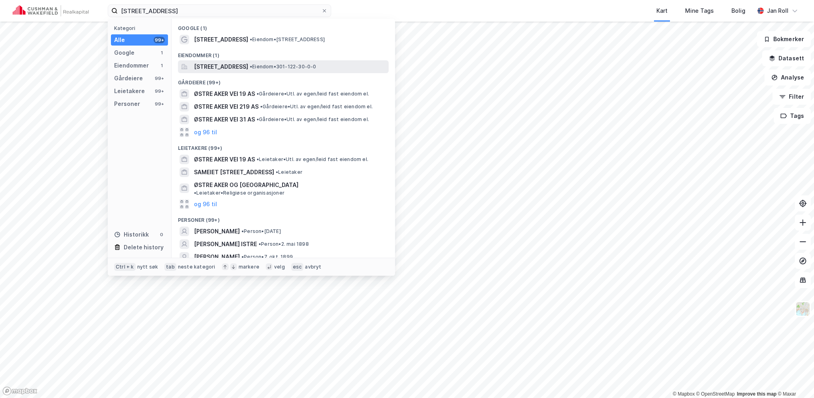 This screenshot has width=814, height=398. I want to click on div: Mine Tags, so click(700, 11).